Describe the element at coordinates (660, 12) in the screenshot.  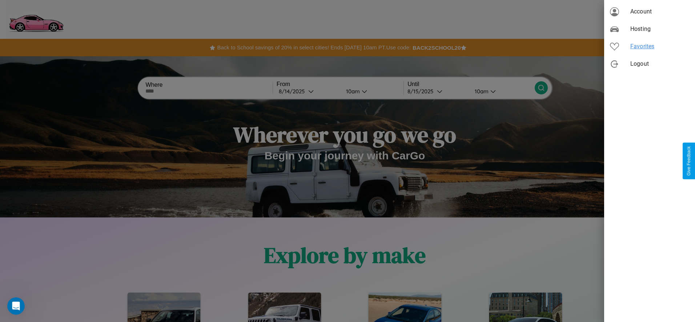
I see `span: Account` at that location.